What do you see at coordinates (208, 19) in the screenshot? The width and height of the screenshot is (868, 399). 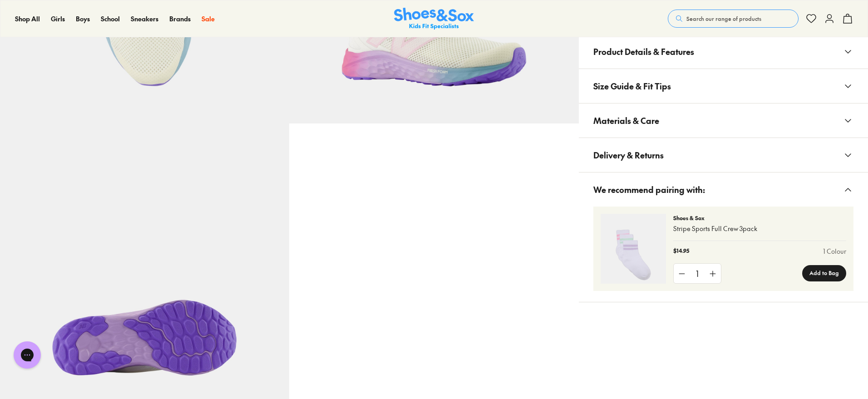 I see `a: Sale` at bounding box center [208, 19].